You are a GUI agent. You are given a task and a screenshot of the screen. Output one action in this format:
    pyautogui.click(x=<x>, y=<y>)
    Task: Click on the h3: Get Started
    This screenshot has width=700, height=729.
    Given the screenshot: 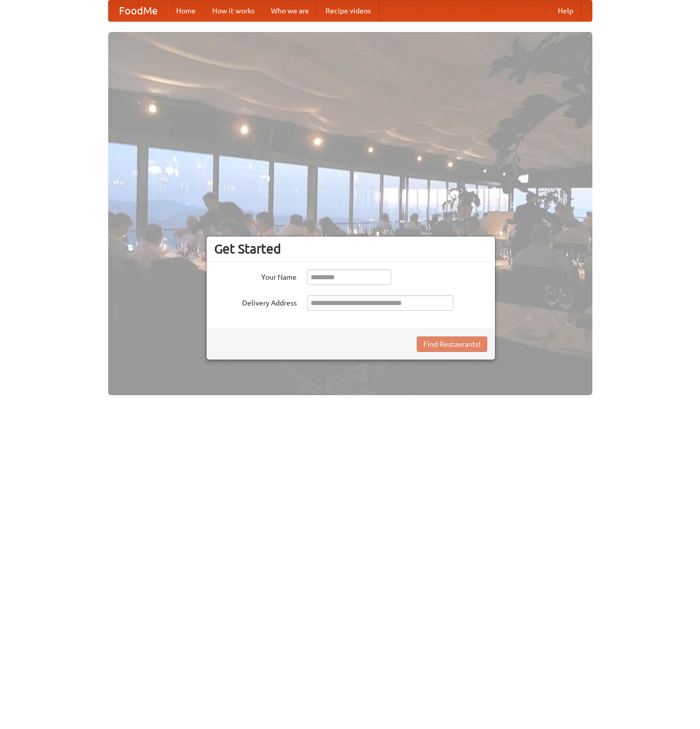 What is the action you would take?
    pyautogui.click(x=351, y=249)
    